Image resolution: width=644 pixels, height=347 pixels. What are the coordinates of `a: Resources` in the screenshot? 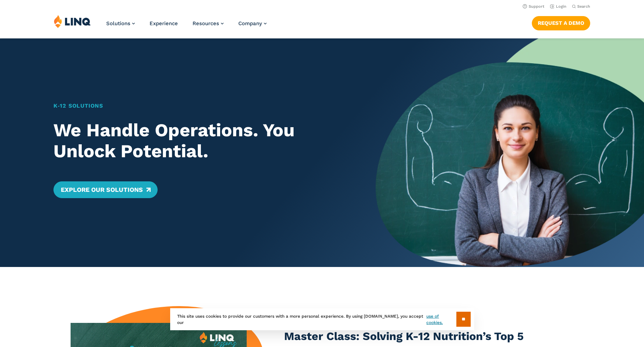 It's located at (208, 23).